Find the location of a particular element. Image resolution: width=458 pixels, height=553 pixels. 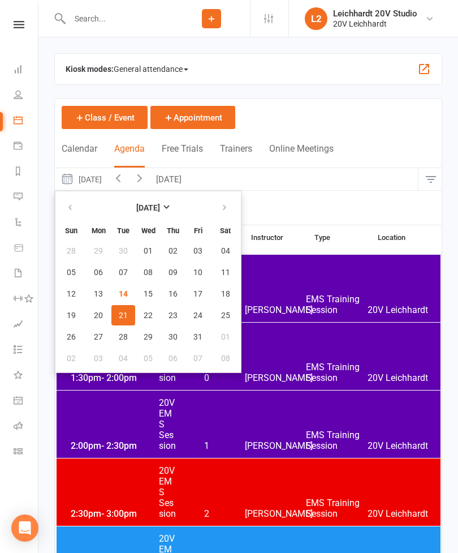

button: 19 is located at coordinates (71, 315).